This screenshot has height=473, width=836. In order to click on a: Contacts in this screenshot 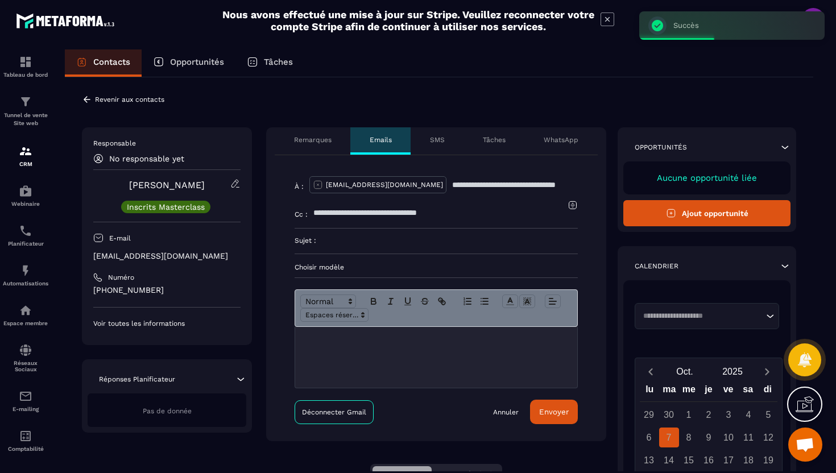, I will do `click(103, 63)`.